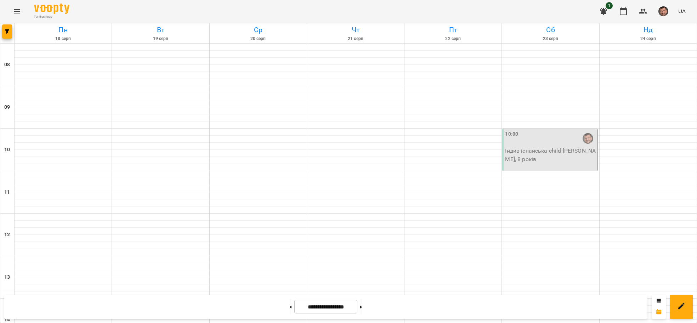 This screenshot has height=323, width=697. I want to click on button: UA, so click(682, 11).